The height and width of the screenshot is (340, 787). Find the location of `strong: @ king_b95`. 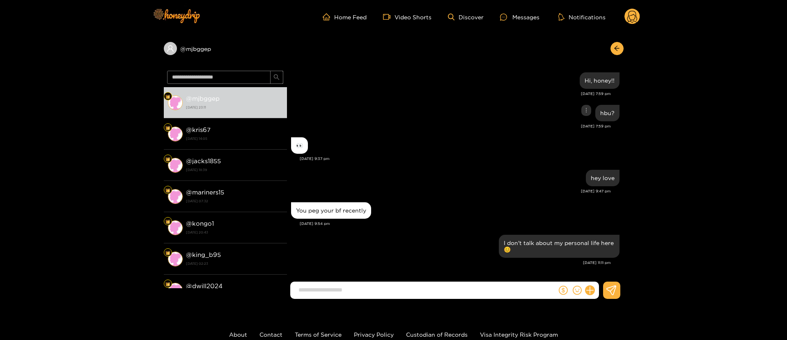

strong: @ king_b95 is located at coordinates (203, 254).